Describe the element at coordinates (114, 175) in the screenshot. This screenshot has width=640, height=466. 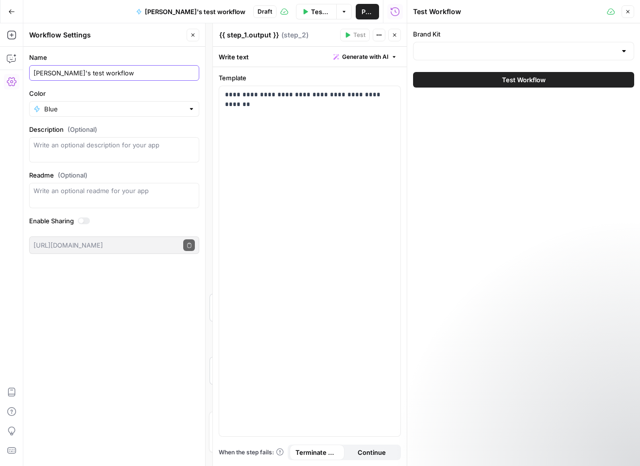
I see `label: Readme` at that location.